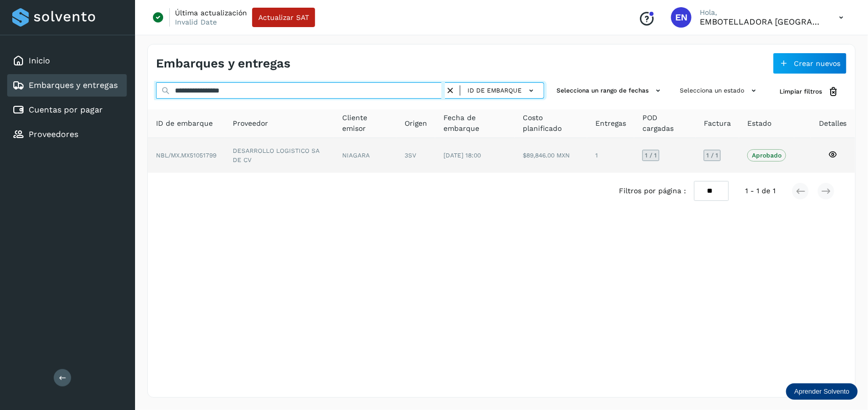  I want to click on span: Factura, so click(717, 123).